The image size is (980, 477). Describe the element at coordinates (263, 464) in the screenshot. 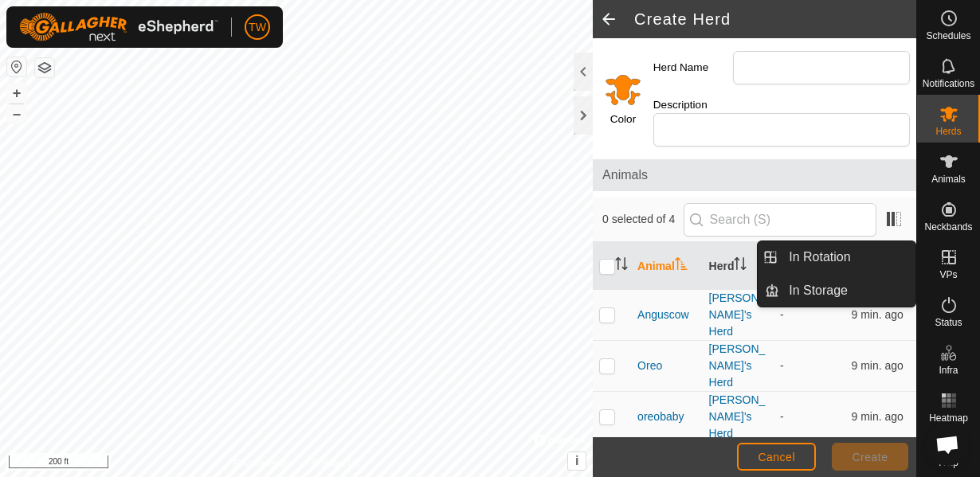

I see `a: Privacy Policy` at that location.